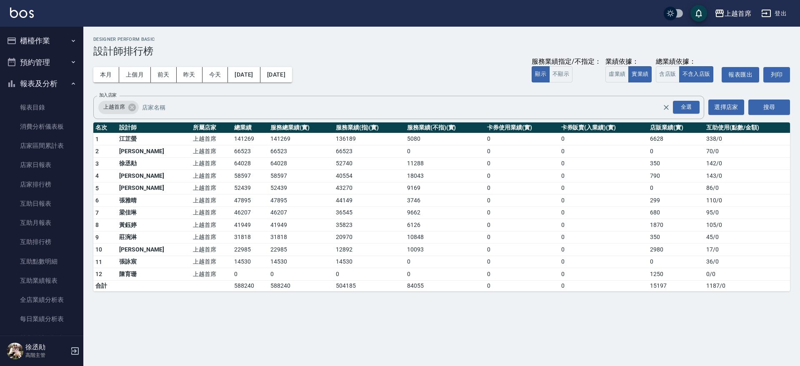 This screenshot has height=366, width=800. What do you see at coordinates (747, 286) in the screenshot?
I see `td: 1187 / 0` at bounding box center [747, 286].